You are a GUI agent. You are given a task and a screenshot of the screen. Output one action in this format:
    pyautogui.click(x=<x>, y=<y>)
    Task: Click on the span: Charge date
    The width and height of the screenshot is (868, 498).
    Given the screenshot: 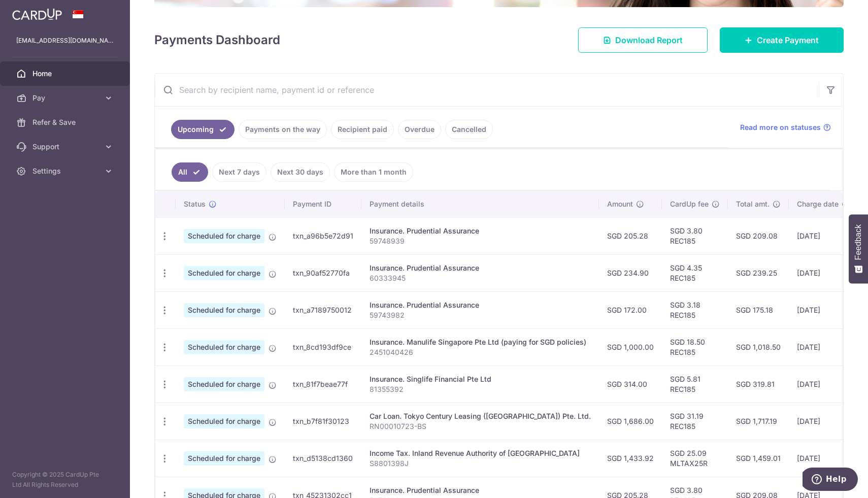 What is the action you would take?
    pyautogui.click(x=818, y=204)
    